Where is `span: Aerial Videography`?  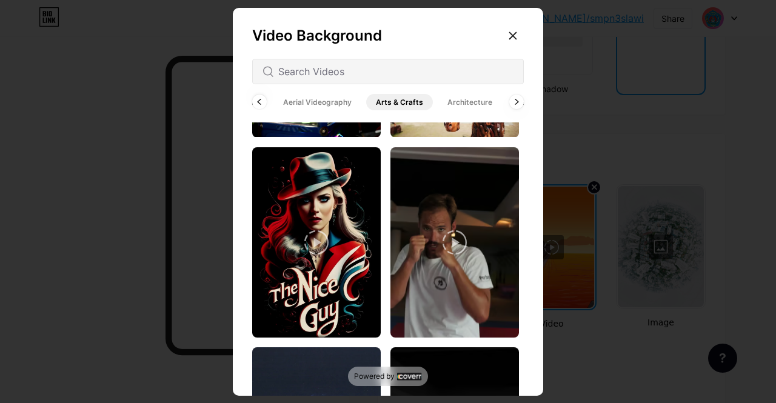 span: Aerial Videography is located at coordinates (317, 102).